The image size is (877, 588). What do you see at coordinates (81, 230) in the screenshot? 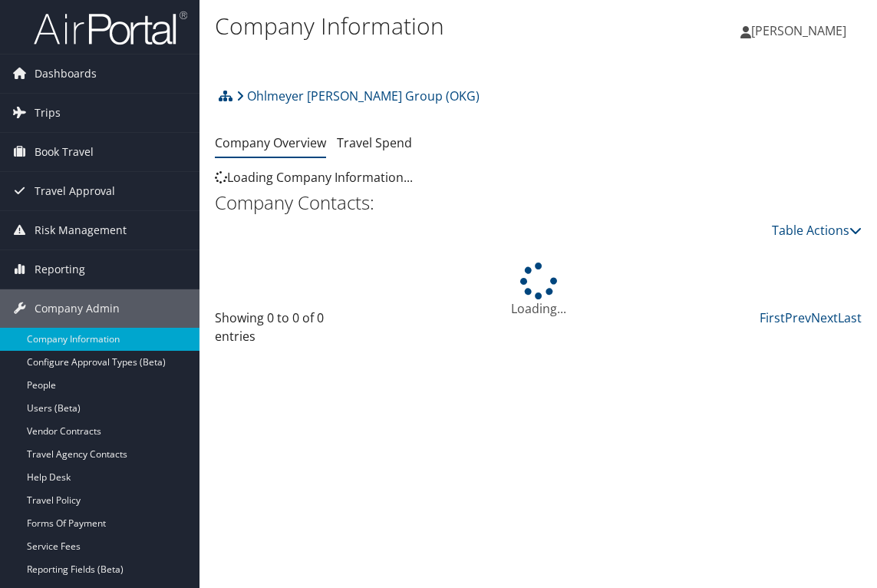
I see `span: Risk Management` at bounding box center [81, 230].